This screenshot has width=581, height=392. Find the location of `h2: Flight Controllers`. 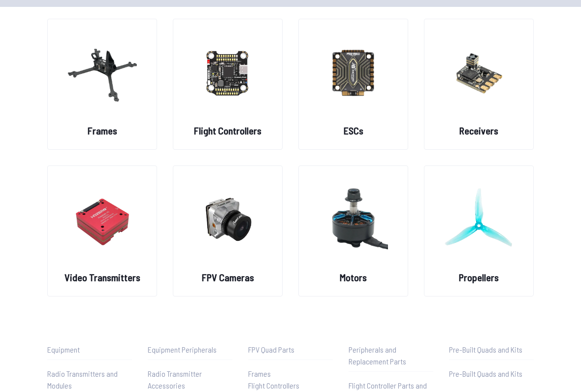

h2: Flight Controllers is located at coordinates (227, 131).